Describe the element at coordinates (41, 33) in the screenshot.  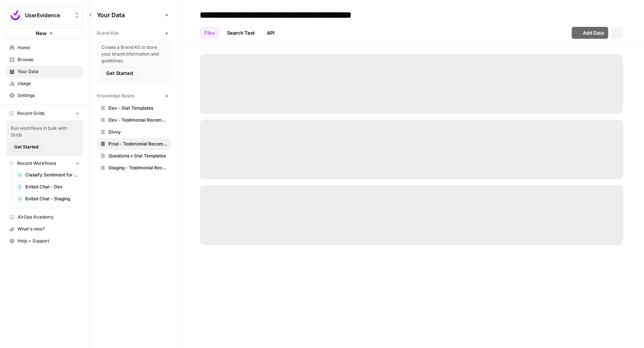
I see `span: New` at that location.